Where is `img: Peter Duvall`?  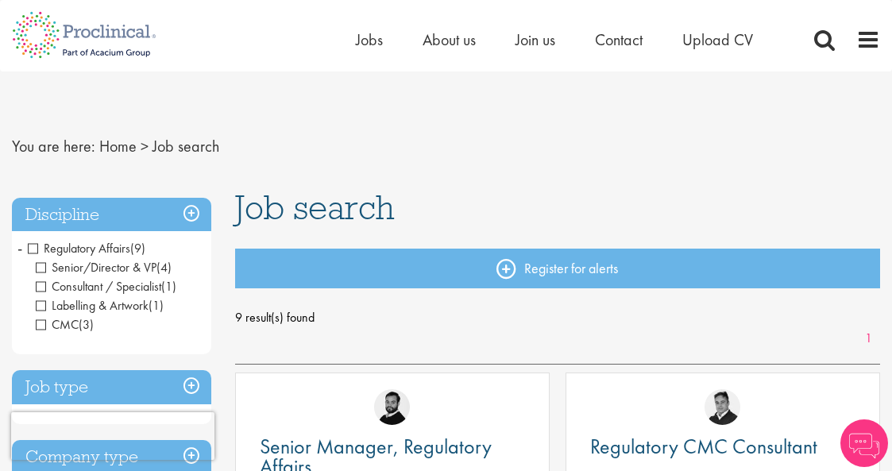
img: Peter Duvall is located at coordinates (722, 407).